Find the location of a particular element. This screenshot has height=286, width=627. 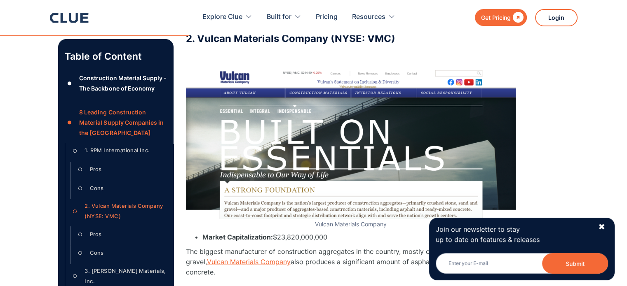

button: Submit is located at coordinates (575, 264).